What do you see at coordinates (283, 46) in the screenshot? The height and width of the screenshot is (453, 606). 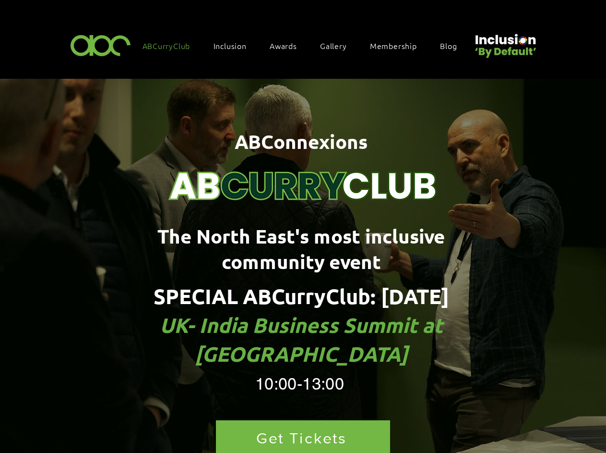 I see `span: Awards` at bounding box center [283, 46].